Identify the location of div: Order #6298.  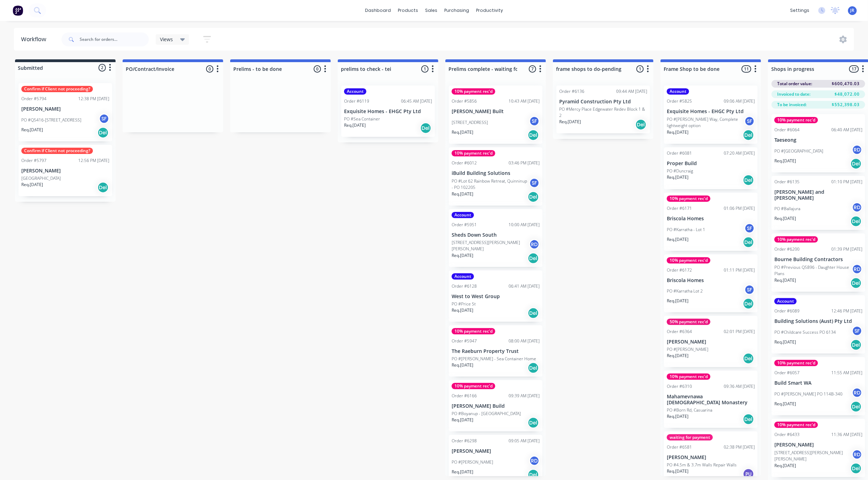
(465, 441).